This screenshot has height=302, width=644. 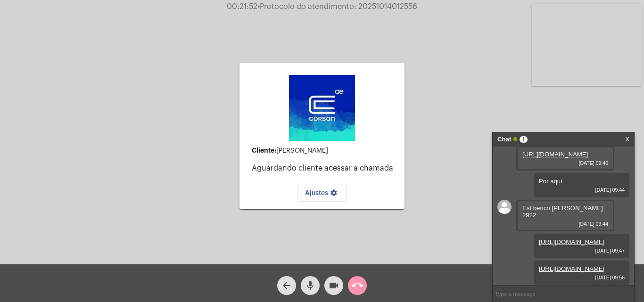 What do you see at coordinates (337, 7) in the screenshot?
I see `span: Protocolo do atendimento: 20251014012556` at bounding box center [337, 7].